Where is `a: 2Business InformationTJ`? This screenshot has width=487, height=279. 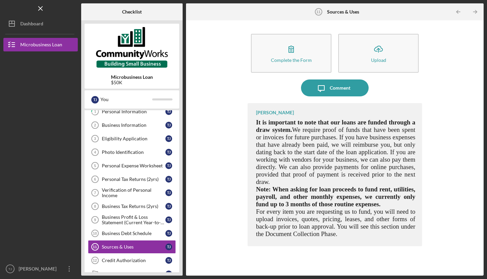 a: 2Business InformationTJ is located at coordinates (132, 125).